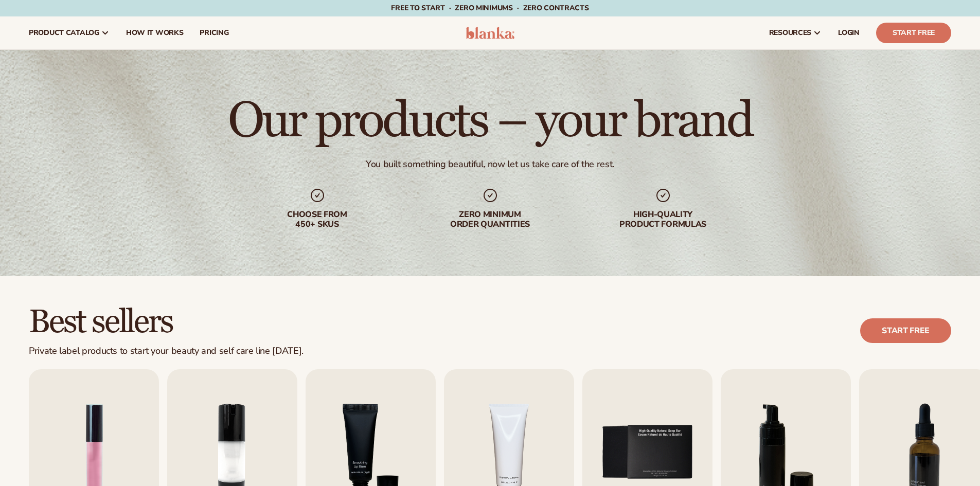 The image size is (980, 486). What do you see at coordinates (490, 121) in the screenshot?
I see `h1: Our products – your brand` at bounding box center [490, 121].